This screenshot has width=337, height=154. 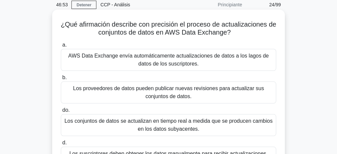 What do you see at coordinates (115, 5) in the screenshot?
I see `font: CCP - Análisis` at bounding box center [115, 5].